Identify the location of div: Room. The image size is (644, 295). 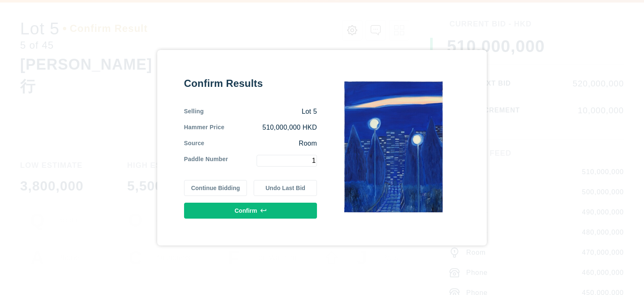
(261, 144).